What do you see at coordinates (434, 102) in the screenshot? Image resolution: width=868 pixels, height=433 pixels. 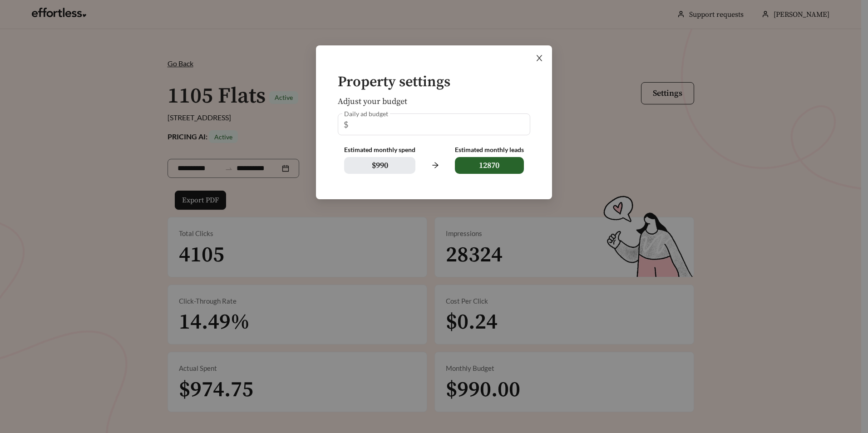 I see `h5: Adjust your budget` at bounding box center [434, 102].